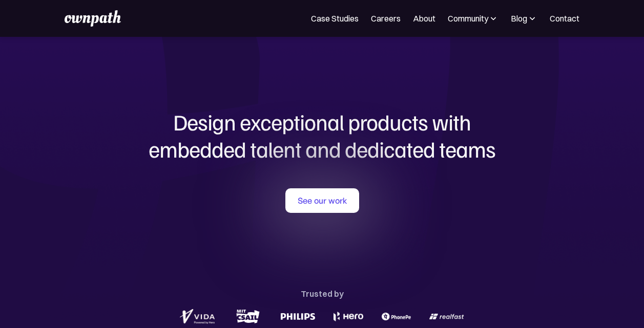 The width and height of the screenshot is (644, 328). I want to click on h1: Design exceptional products with embedded talent and dedicated teams, so click(322, 136).